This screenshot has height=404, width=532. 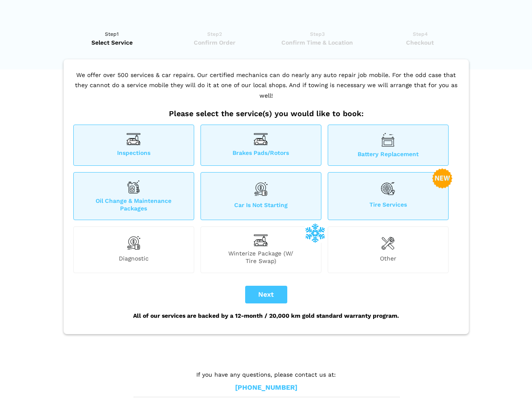 I want to click on a: Step4, so click(x=420, y=38).